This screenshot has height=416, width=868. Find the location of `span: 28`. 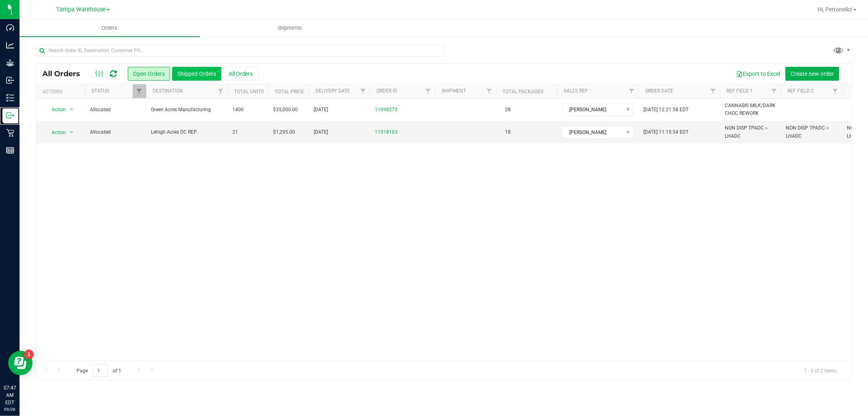

span: 28 is located at coordinates (508, 110).